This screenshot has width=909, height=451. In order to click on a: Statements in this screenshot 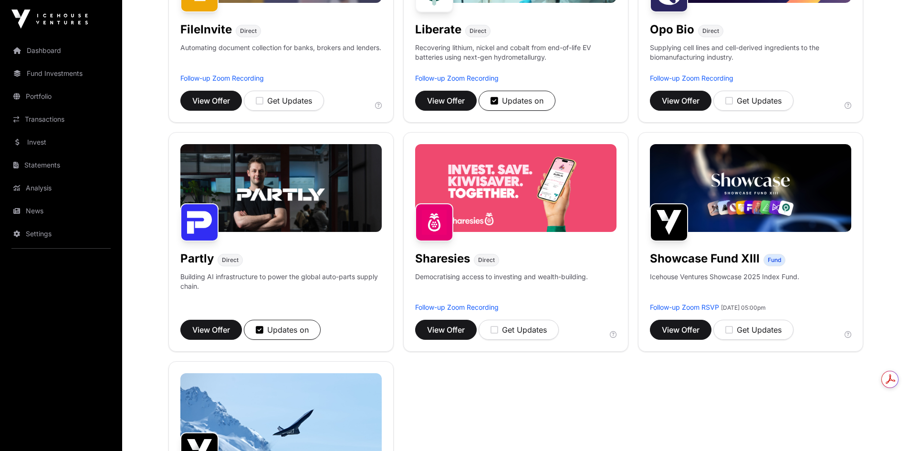, I will do `click(61, 165)`.